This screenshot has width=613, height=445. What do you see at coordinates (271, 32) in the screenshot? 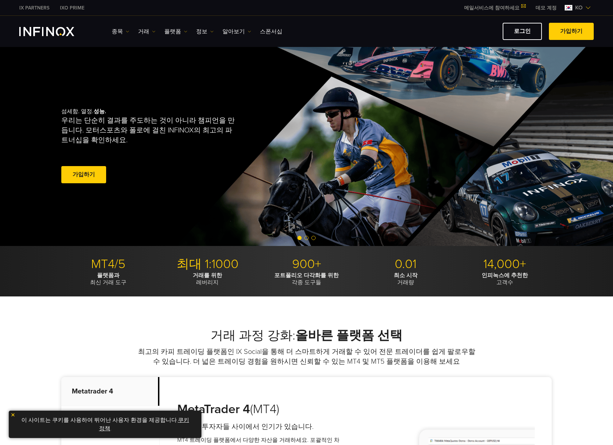
I see `a: 스폰서십` at bounding box center [271, 32].